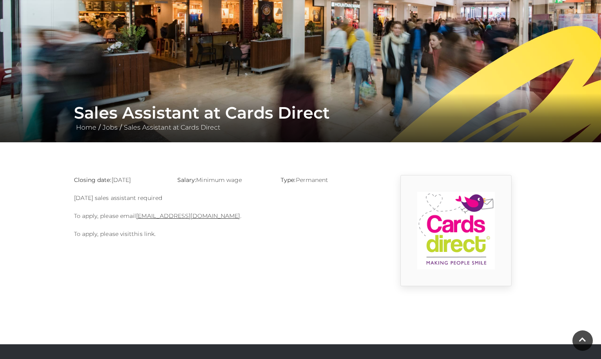 This screenshot has height=359, width=601. Describe the element at coordinates (223, 234) in the screenshot. I see `p: To apply, please visit .` at that location.